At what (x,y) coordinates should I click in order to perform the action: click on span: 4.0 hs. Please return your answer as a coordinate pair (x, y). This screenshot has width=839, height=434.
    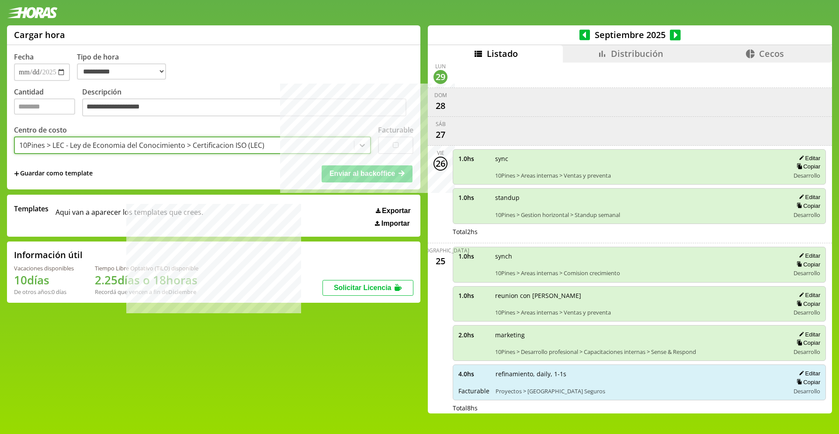
    Looking at the image, I should click on (474, 373).